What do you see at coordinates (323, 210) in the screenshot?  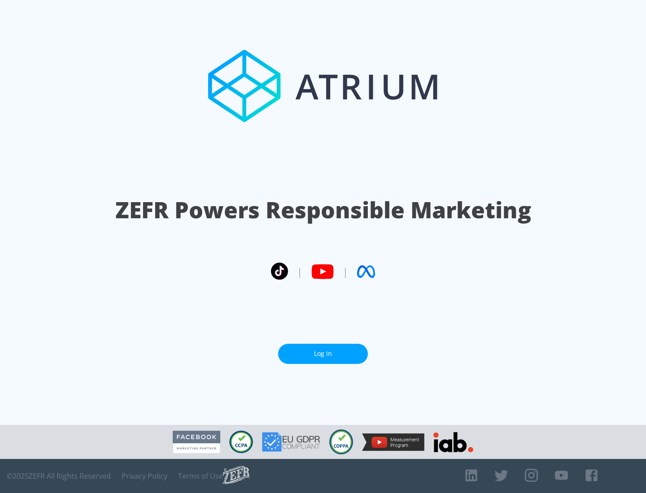 I see `h1: ZEFR Powers Responsible Marketing` at bounding box center [323, 210].